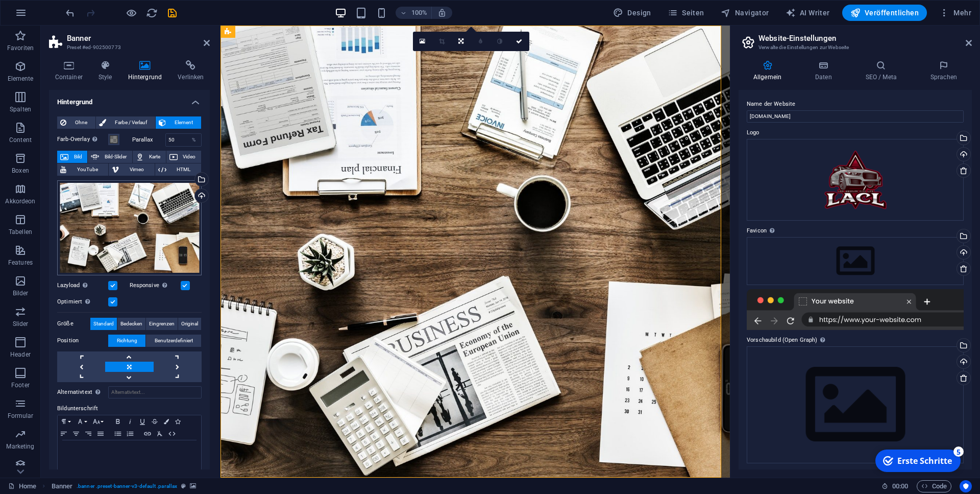 This screenshot has width=980, height=494. Describe the element at coordinates (118, 422) in the screenshot. I see `button: Fett (Ctrl+B)` at that location.